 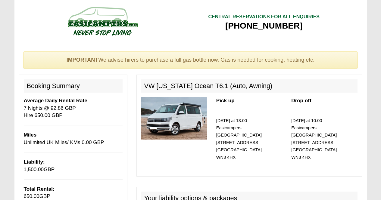 What do you see at coordinates (73, 139) in the screenshot?
I see `p: Unlimited UK Miles/ KMs 0.00 GBP` at bounding box center [73, 139].